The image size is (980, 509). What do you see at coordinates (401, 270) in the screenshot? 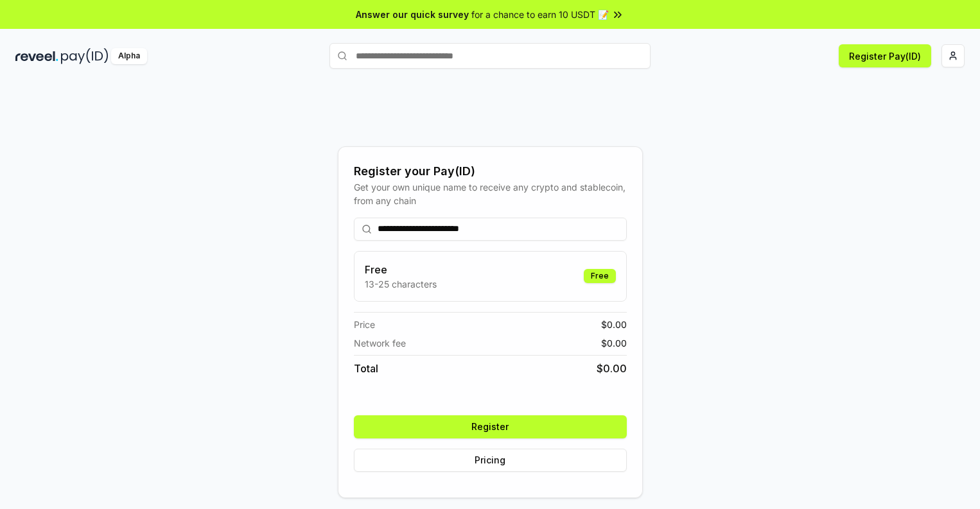
I see `h3: Free` at bounding box center [401, 270].